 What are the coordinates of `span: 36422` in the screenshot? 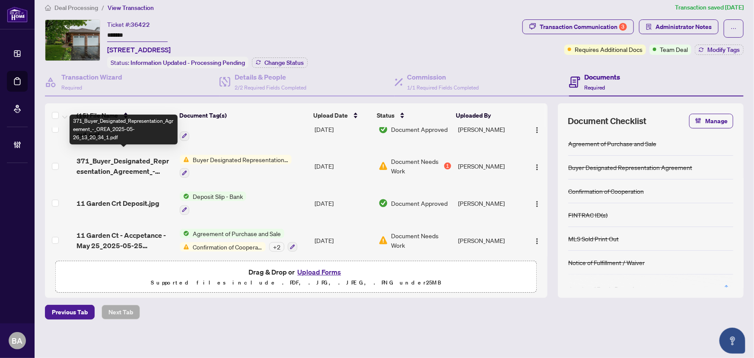 It's located at (140, 25).